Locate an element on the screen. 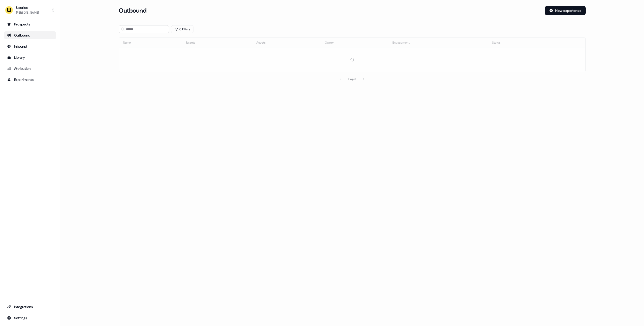 This screenshot has width=644, height=326. div: Outbound is located at coordinates (30, 35).